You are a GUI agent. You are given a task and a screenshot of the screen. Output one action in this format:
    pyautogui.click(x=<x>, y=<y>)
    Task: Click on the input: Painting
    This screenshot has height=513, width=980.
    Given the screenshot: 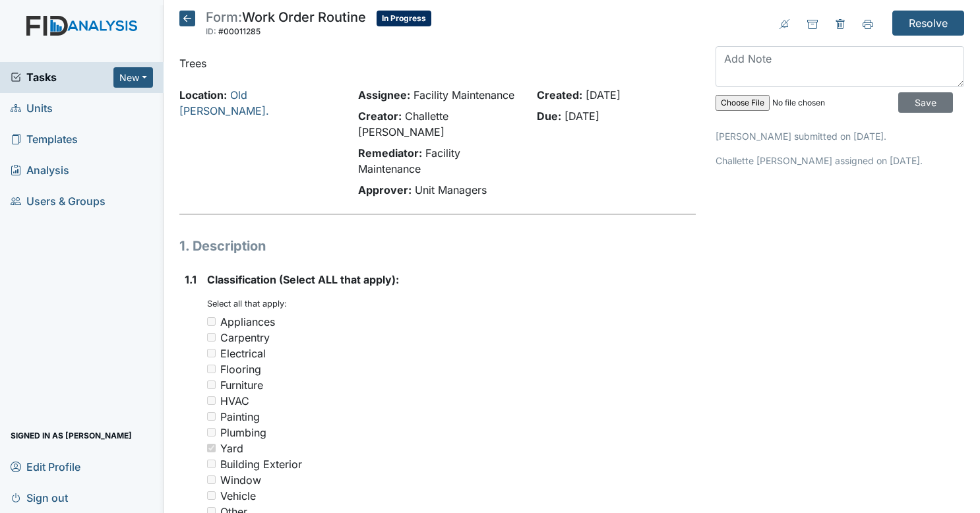 What is the action you would take?
    pyautogui.click(x=211, y=416)
    